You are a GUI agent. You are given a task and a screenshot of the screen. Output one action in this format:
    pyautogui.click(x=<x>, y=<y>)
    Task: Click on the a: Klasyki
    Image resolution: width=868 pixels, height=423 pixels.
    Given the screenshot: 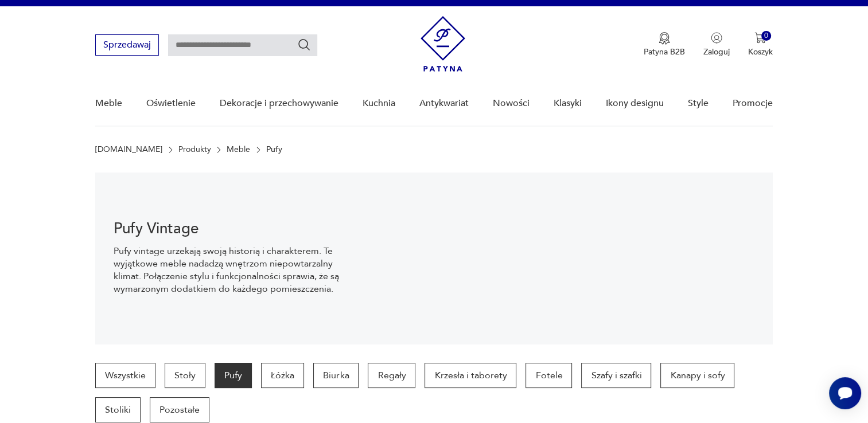 What is the action you would take?
    pyautogui.click(x=567, y=103)
    